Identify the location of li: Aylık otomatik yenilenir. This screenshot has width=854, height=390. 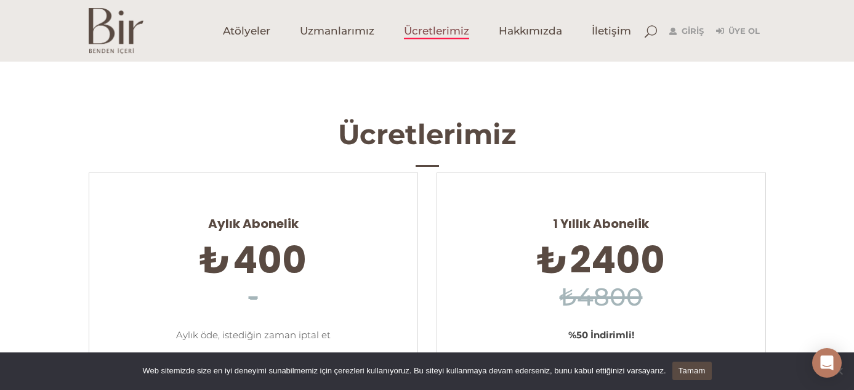
(253, 356).